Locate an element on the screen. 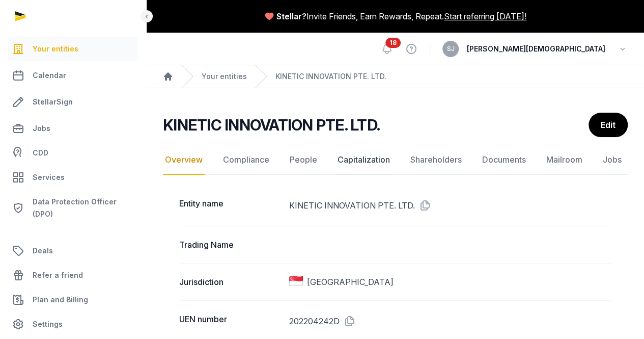 The width and height of the screenshot is (644, 339). a: Plan and Billing is located at coordinates (73, 300).